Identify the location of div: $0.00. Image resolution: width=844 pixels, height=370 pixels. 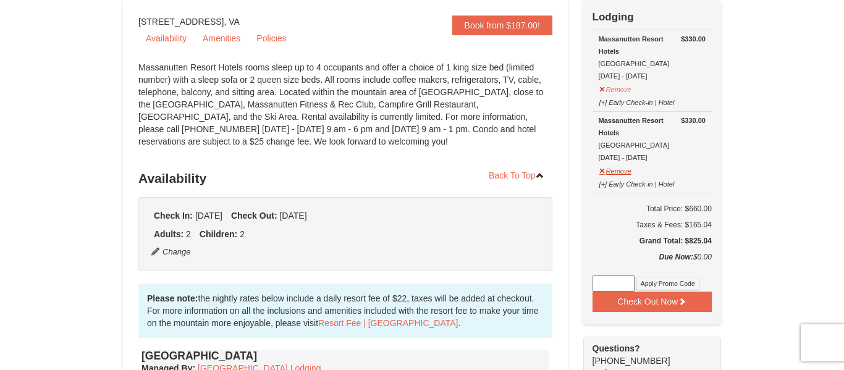
(652, 263).